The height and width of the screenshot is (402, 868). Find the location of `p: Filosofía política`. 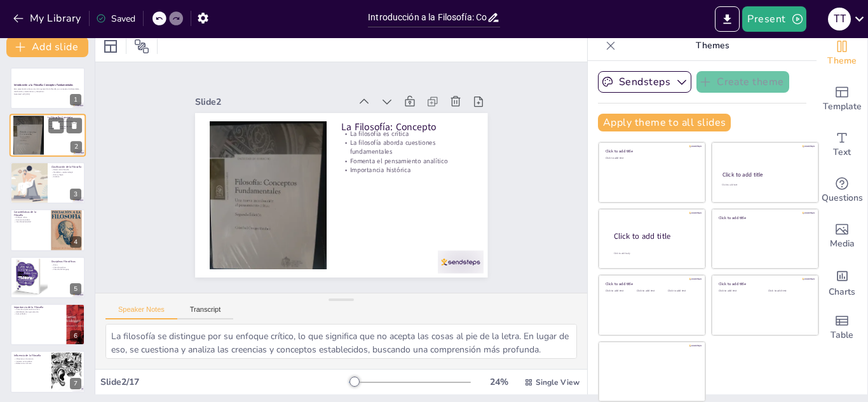

p: Filosofía política is located at coordinates (66, 267).